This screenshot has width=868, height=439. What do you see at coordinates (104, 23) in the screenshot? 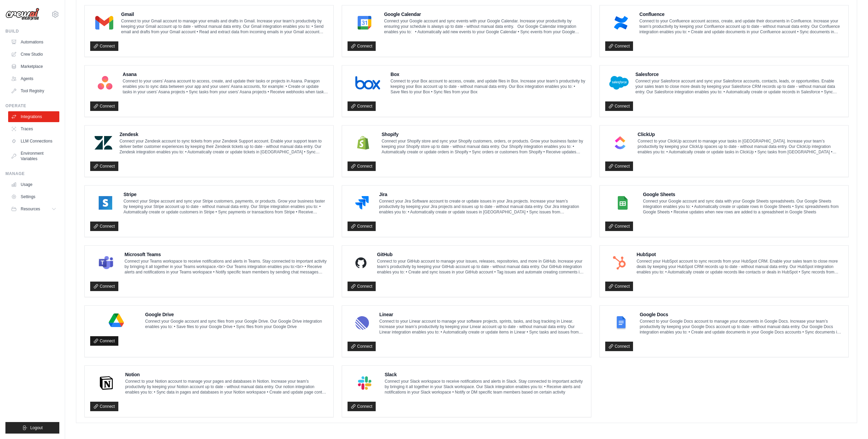
I see `img: Gmail Logo` at bounding box center [104, 23].